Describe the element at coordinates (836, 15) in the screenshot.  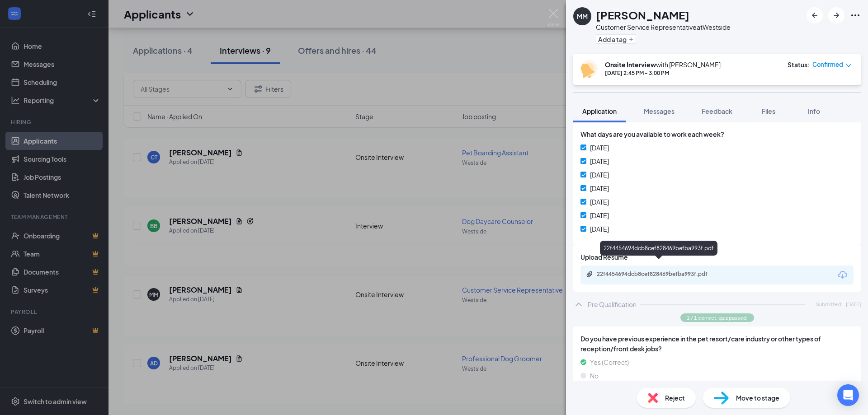
I see `button: ArrowRight` at that location.